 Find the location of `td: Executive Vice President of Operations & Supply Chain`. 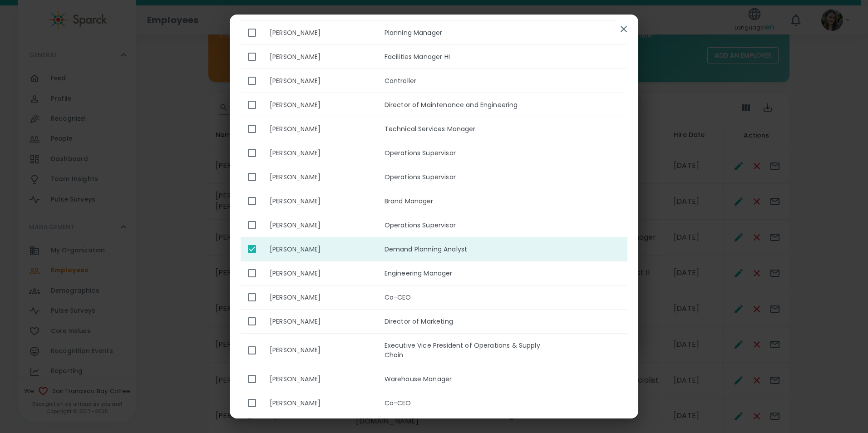

td: Executive Vice President of Operations & Supply Chain is located at coordinates (469, 350).